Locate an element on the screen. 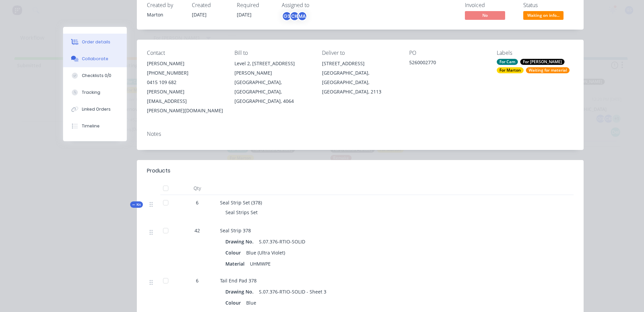 The width and height of the screenshot is (644, 312). span: 42 is located at coordinates (197, 230).